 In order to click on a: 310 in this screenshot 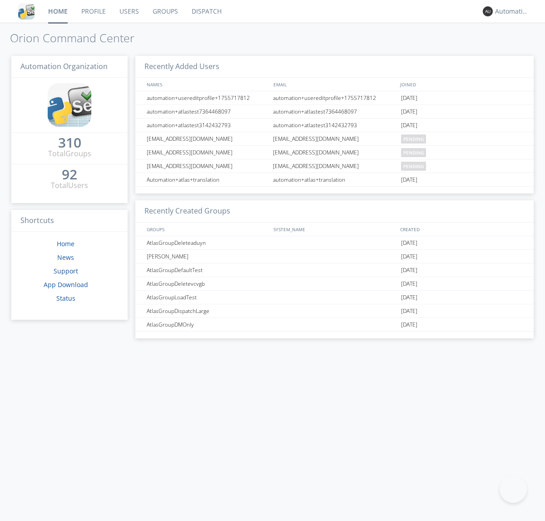, I will do `click(69, 143)`.